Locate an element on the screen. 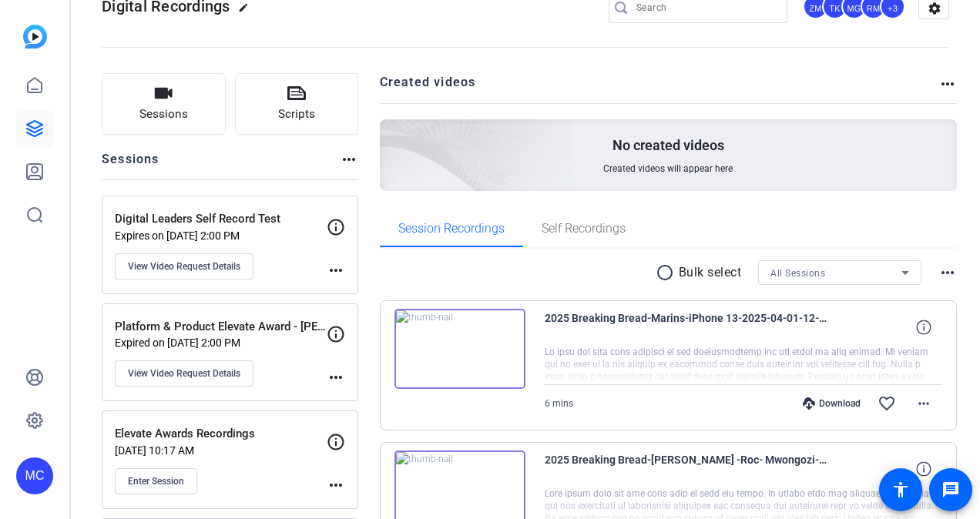 This screenshot has width=980, height=519. span: All Sessions is located at coordinates (797, 274).